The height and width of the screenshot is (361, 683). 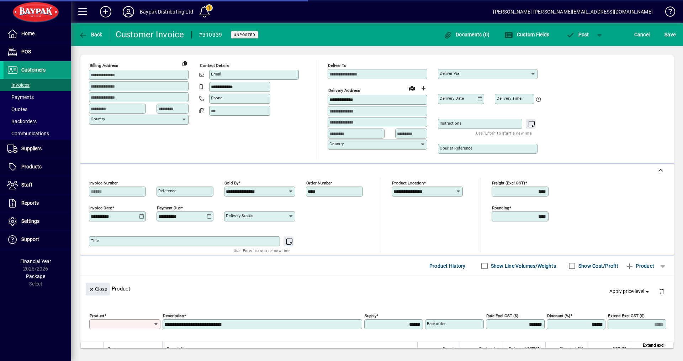 What do you see at coordinates (452, 98) in the screenshot?
I see `mat-label: Delivery date` at bounding box center [452, 98].